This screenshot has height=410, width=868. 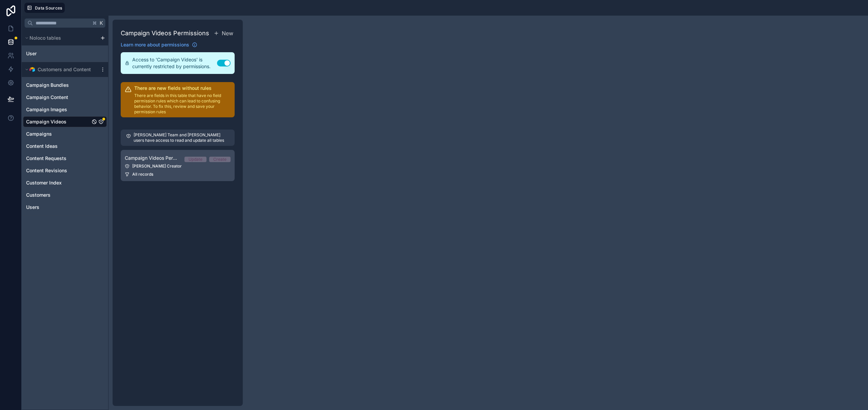 I want to click on span: Campaign Videos Permission 1, so click(x=152, y=158).